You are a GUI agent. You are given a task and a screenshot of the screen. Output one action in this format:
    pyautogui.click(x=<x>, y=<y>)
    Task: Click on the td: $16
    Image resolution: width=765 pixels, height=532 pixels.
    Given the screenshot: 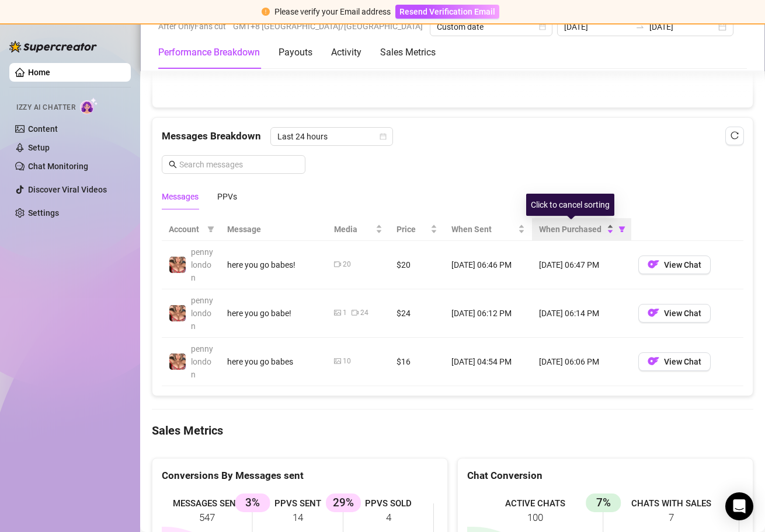 What is the action you would take?
    pyautogui.click(x=417, y=362)
    